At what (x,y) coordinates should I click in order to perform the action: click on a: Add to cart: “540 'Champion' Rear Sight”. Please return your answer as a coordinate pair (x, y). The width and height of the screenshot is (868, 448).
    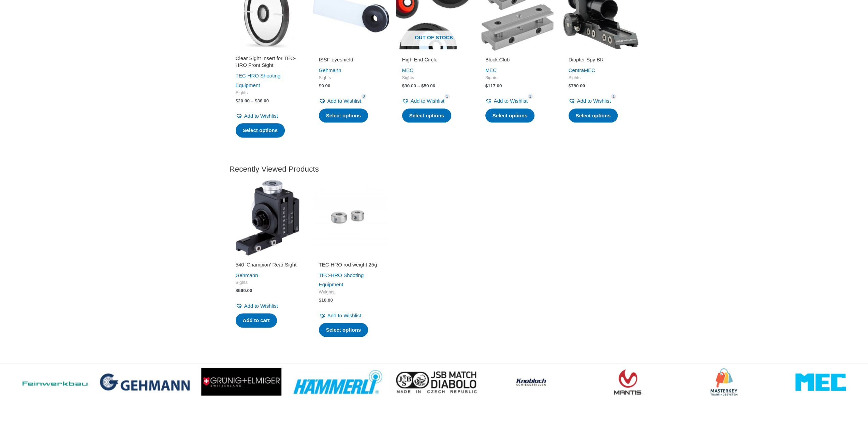
    Looking at the image, I should click on (256, 321).